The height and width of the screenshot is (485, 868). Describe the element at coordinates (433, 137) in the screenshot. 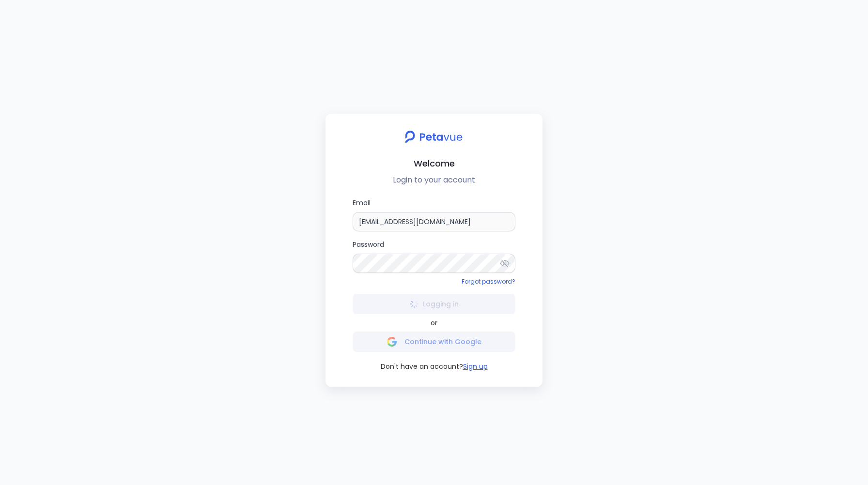

I see `img: petavue logo` at that location.